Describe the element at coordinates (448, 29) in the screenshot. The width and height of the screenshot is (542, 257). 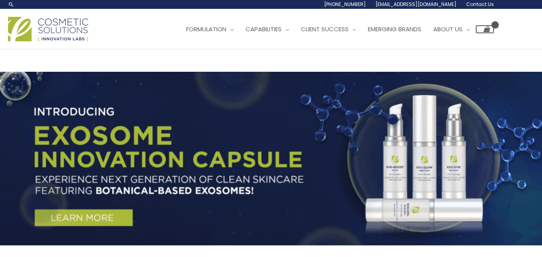
I see `span: About Us` at that location.